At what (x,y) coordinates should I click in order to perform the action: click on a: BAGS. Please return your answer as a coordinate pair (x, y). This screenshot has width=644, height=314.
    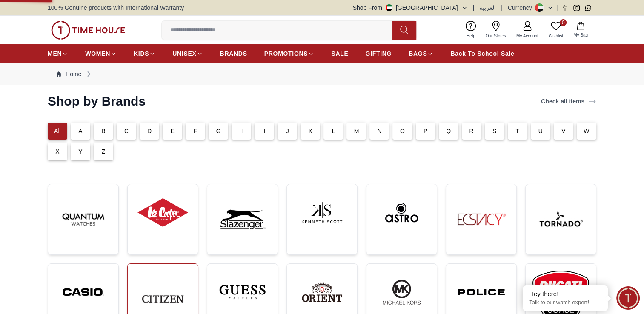
    Looking at the image, I should click on (421, 54).